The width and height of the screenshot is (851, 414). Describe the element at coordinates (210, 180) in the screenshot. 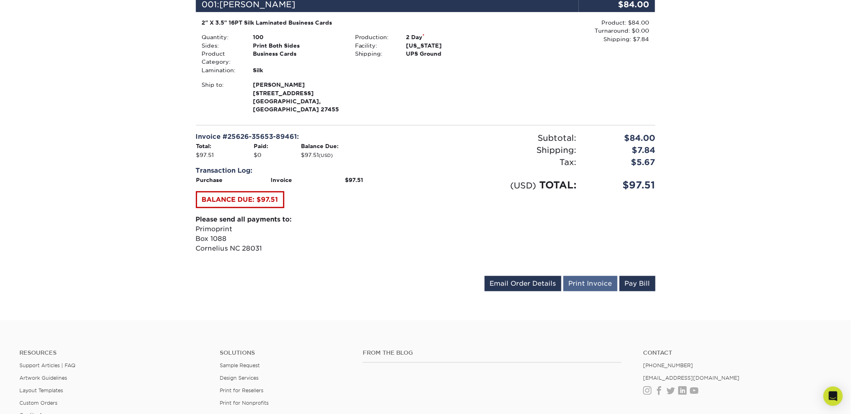

I see `strong: Purchase` at that location.